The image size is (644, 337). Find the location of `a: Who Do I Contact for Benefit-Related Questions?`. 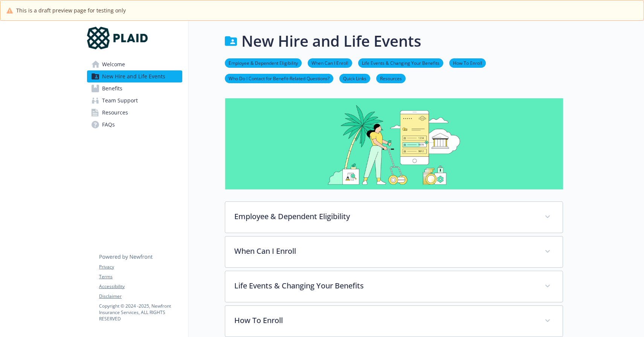

a: Who Do I Contact for Benefit-Related Questions? is located at coordinates (279, 78).